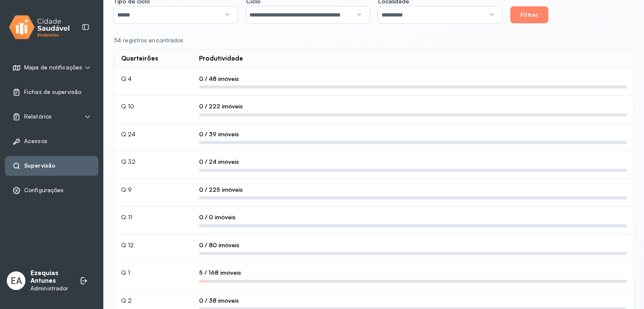 The height and width of the screenshot is (309, 644). What do you see at coordinates (38, 116) in the screenshot?
I see `span: Relatórios` at bounding box center [38, 116].